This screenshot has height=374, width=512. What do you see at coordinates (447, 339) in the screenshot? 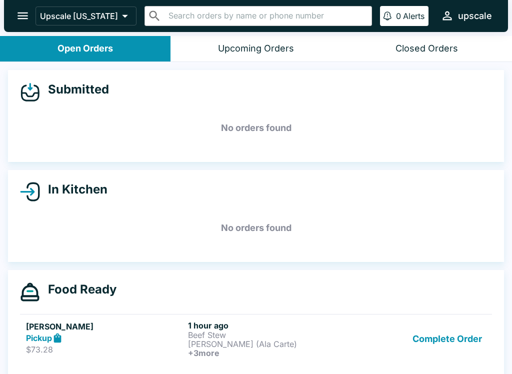
I see `button: Complete Order` at bounding box center [447, 339].